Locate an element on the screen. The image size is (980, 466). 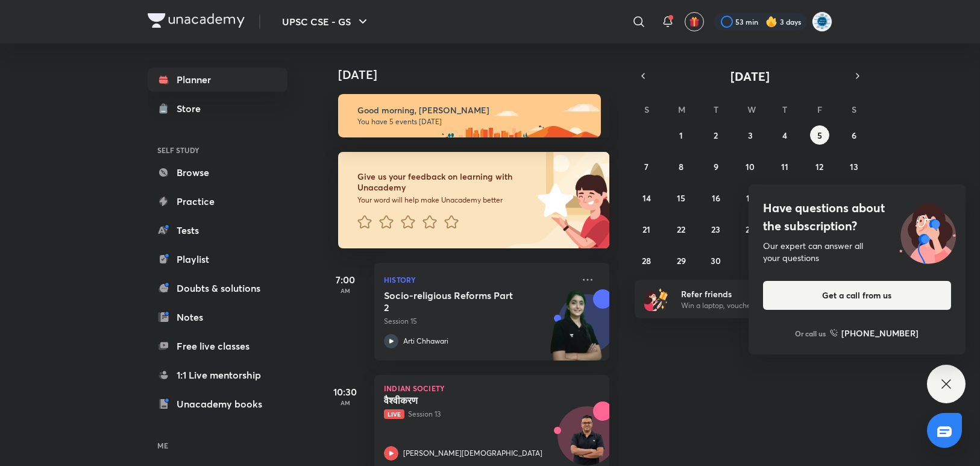
abbr: September 3, 2025 is located at coordinates (750, 135).